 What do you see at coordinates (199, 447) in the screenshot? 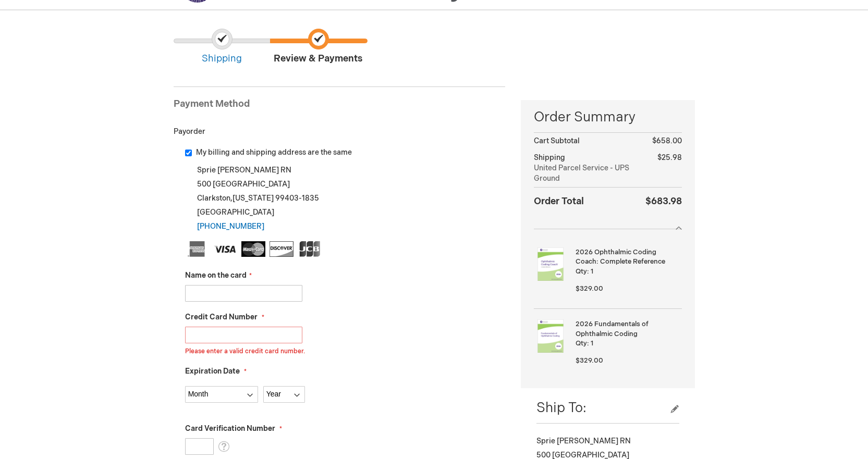
I see `input: Card Verification Number` at bounding box center [199, 447].